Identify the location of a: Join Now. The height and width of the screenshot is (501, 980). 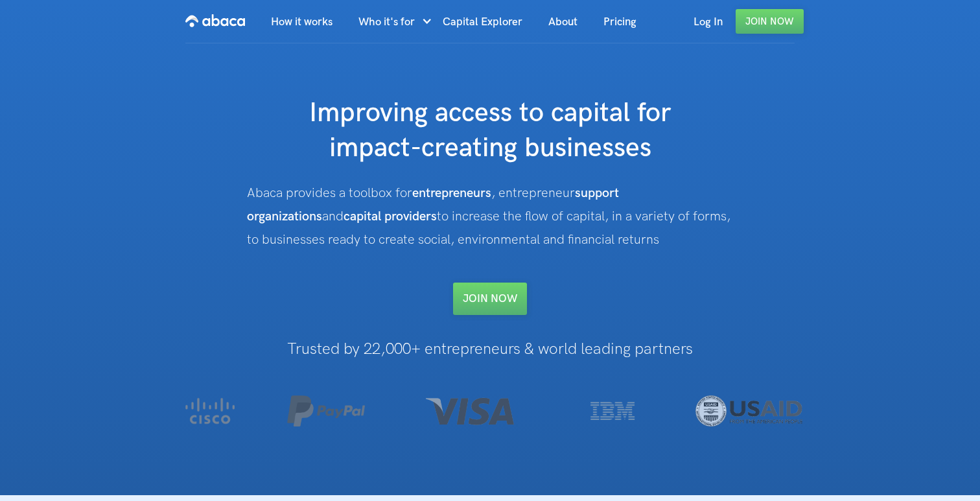
(769, 21).